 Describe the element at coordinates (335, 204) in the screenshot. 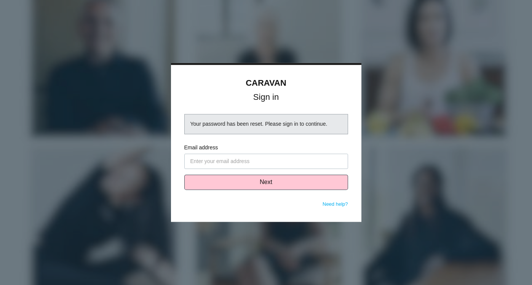

I see `a: Need help?` at that location.